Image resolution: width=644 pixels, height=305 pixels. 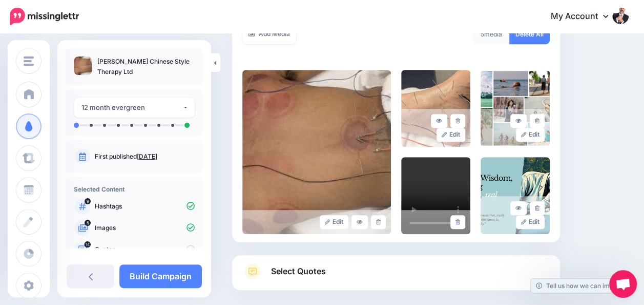 I want to click on img: menu.png, so click(x=29, y=61).